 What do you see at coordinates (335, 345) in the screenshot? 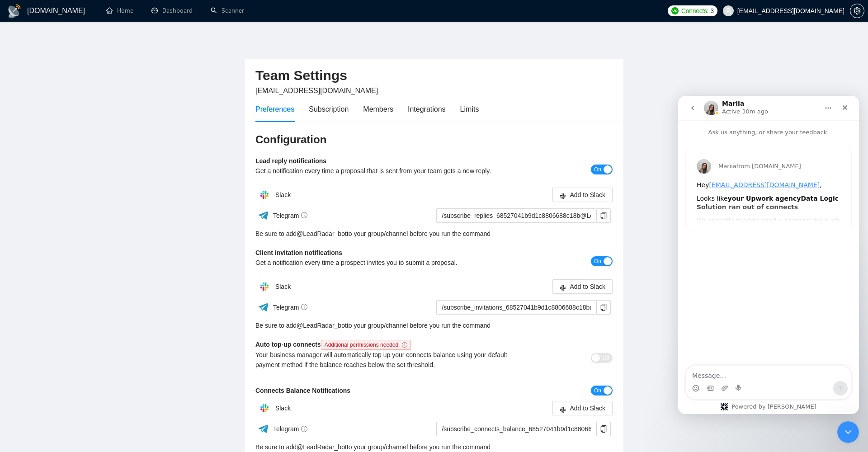
I see `b: Auto top-up connects` at bounding box center [335, 345].